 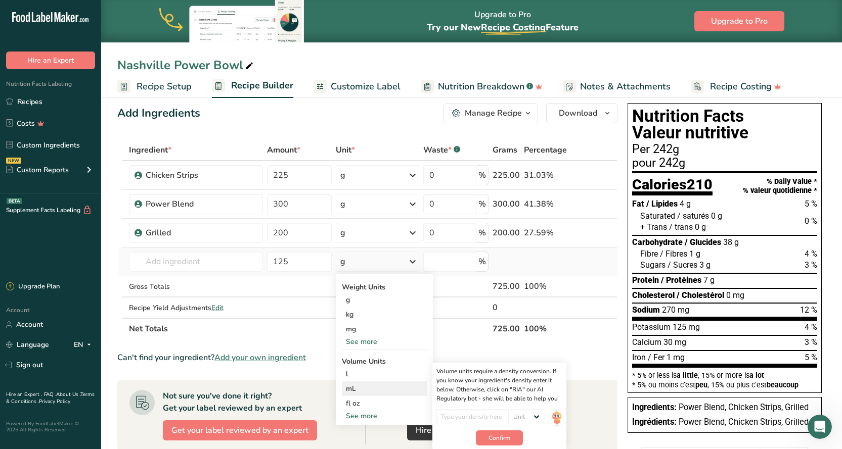 I want to click on button: Confirm, so click(x=499, y=438).